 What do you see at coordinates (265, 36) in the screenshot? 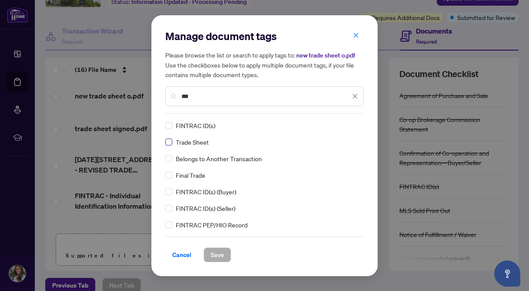
I see `h2: Manage document tags` at bounding box center [265, 36].